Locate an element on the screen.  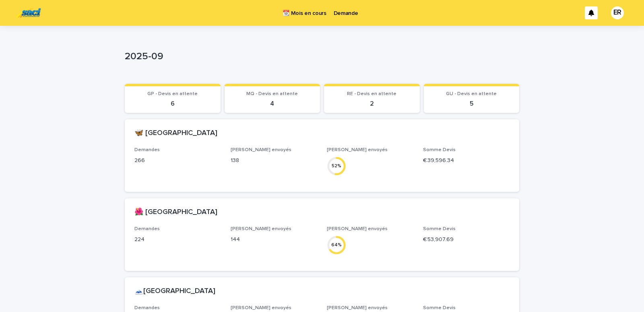
p: € 53,907.69 is located at coordinates (466, 239).